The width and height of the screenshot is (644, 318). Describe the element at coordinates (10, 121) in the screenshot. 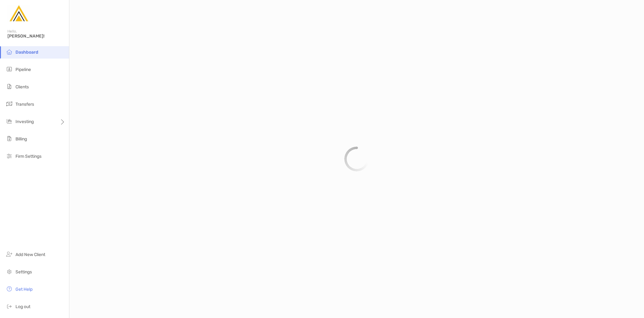

I see `img: investing icon` at that location.